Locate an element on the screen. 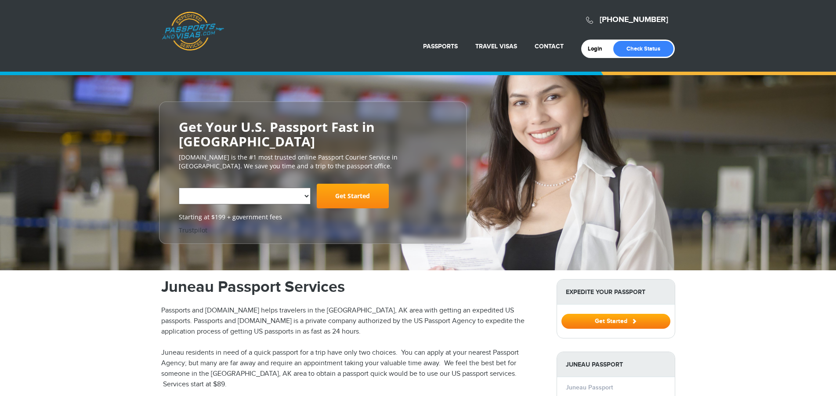 The image size is (836, 396). strong: Juneau Passport is located at coordinates (616, 364).